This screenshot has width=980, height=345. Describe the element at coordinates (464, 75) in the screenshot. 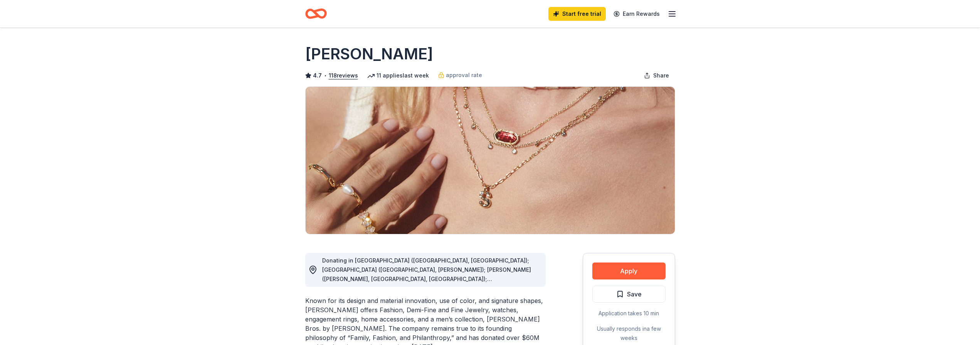

I see `span: approval rate` at that location.